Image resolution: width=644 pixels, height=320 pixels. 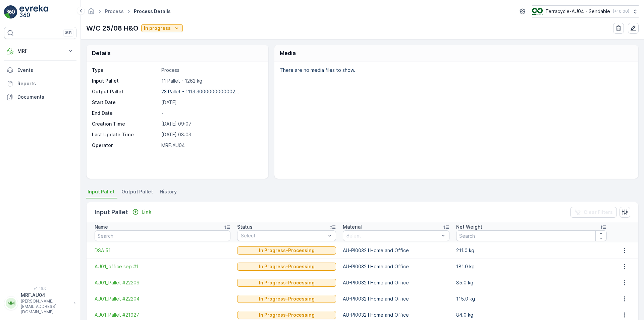 I want to click on p: Link, so click(x=146, y=212).